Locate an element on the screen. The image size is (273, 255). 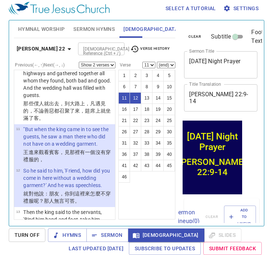
wg2532: 對他 is located at coordinates (67, 197).